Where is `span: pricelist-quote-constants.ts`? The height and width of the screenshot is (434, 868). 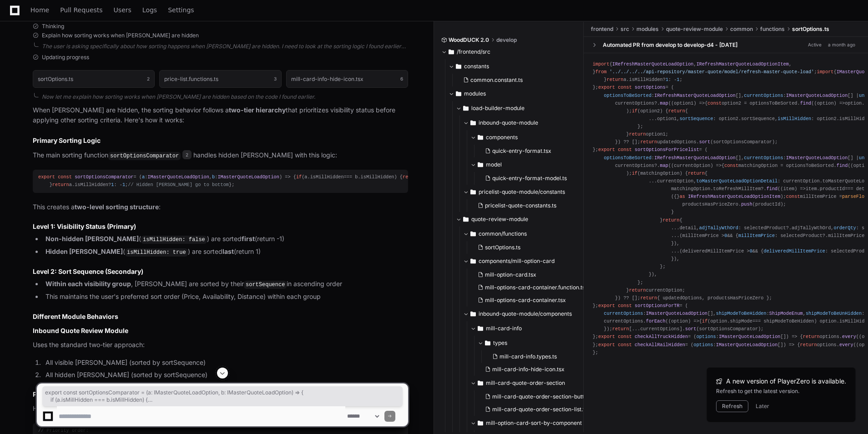 span: pricelist-quote-constants.ts is located at coordinates (521, 206).